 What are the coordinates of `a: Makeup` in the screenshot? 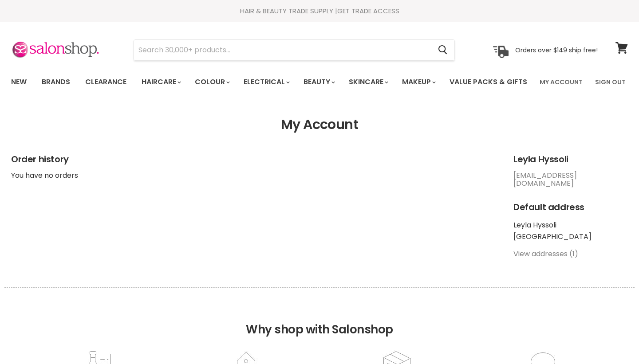 It's located at (418, 82).